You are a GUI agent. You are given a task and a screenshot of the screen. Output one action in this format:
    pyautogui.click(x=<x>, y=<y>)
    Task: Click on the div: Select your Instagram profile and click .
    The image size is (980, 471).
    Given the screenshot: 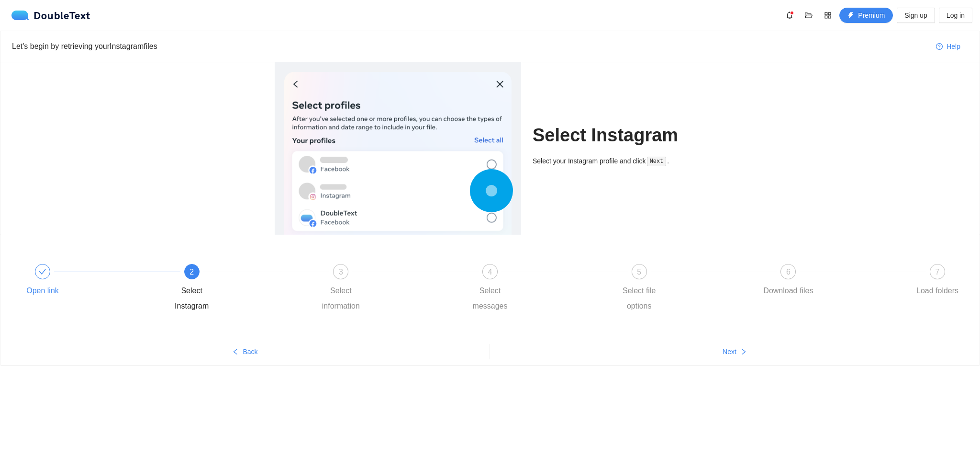 What is the action you would take?
    pyautogui.click(x=619, y=161)
    